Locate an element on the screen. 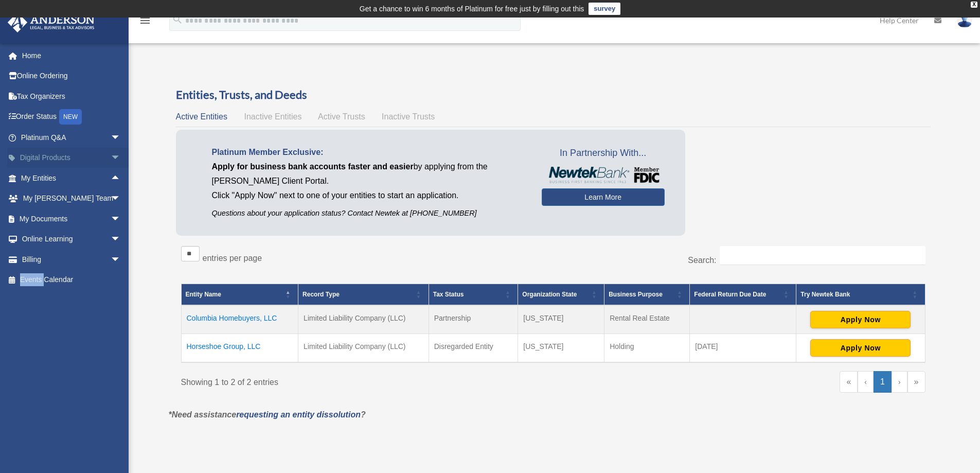 The image size is (980, 473). p: Click "Apply Now" next to one of your entities to start an application. is located at coordinates (369, 196).